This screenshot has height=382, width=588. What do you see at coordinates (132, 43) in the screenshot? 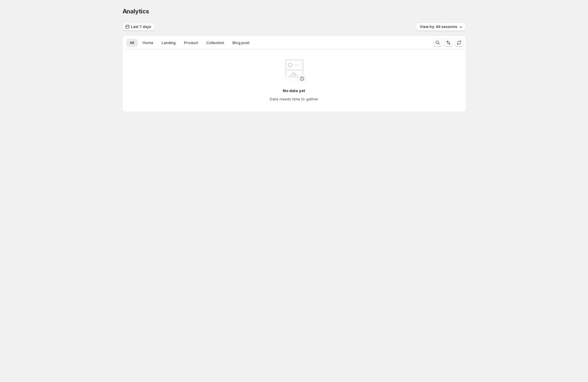
I see `span: All` at bounding box center [132, 43].